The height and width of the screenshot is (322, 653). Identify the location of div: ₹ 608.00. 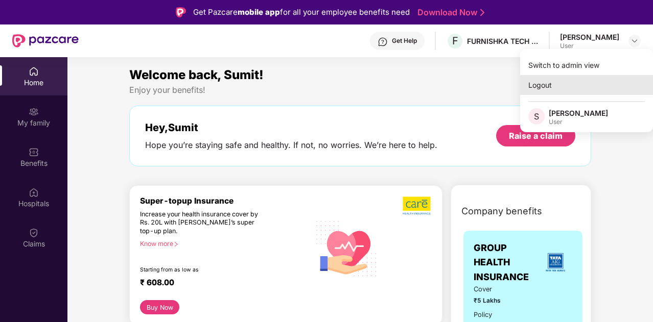
(220, 284).